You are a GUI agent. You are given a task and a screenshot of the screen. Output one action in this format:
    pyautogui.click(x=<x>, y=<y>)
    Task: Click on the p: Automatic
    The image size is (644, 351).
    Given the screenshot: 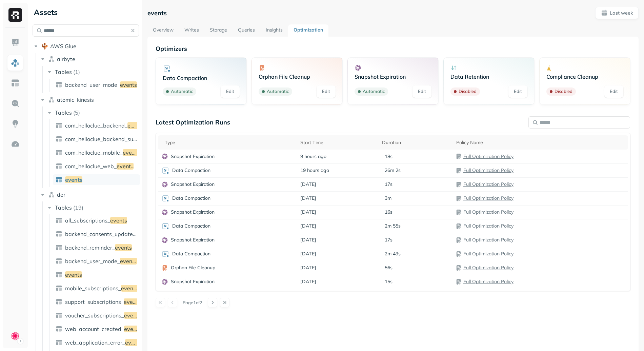 What is the action you would take?
    pyautogui.click(x=182, y=92)
    